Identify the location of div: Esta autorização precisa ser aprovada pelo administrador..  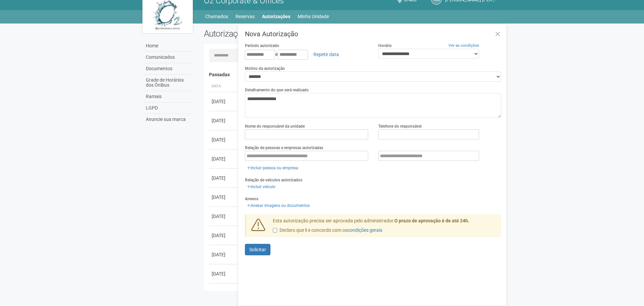
(385, 227).